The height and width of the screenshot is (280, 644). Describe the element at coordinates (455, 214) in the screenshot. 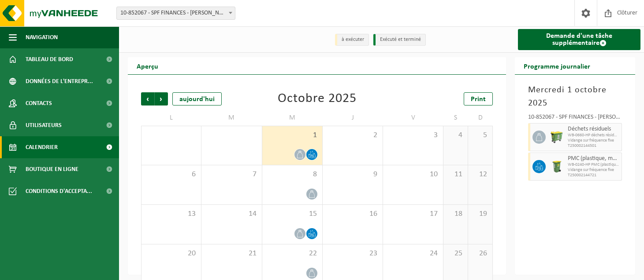

I see `span: 18` at that location.